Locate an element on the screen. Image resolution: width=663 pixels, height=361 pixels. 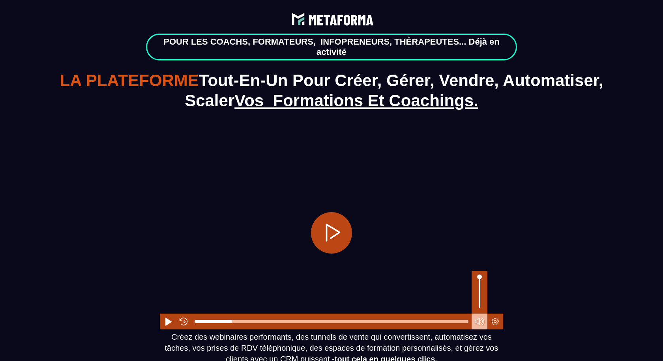
img: dce72762b8fdcab3cbcc23e8c84d924e_Adobe_Express_-_file_(1).png is located at coordinates (331, 19).